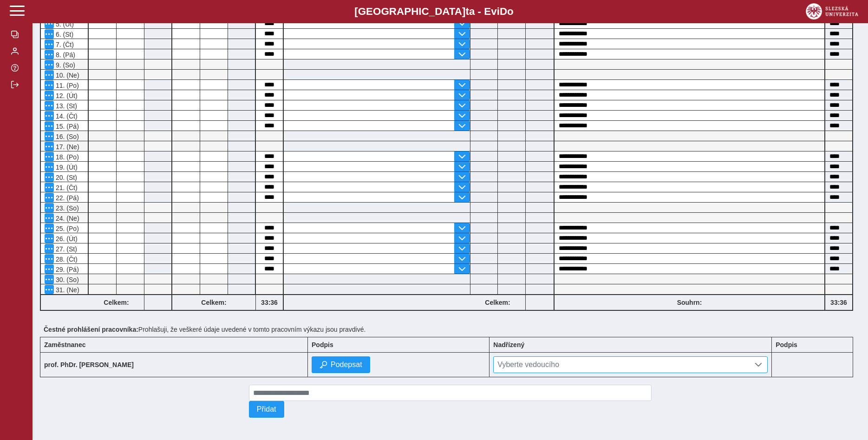  What do you see at coordinates (65, 96) in the screenshot?
I see `span: 12. (Út)` at bounding box center [65, 96].